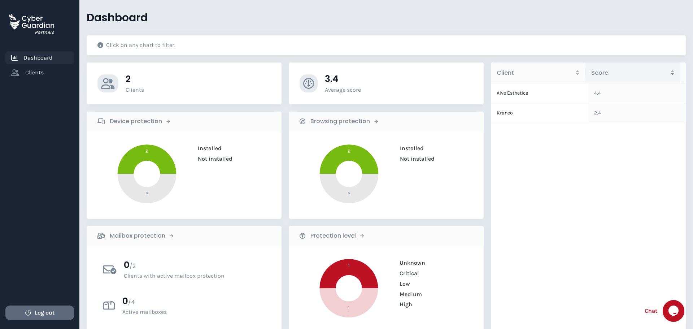 The width and height of the screenshot is (693, 329). What do you see at coordinates (630, 73) in the screenshot?
I see `span: Score` at bounding box center [630, 73].